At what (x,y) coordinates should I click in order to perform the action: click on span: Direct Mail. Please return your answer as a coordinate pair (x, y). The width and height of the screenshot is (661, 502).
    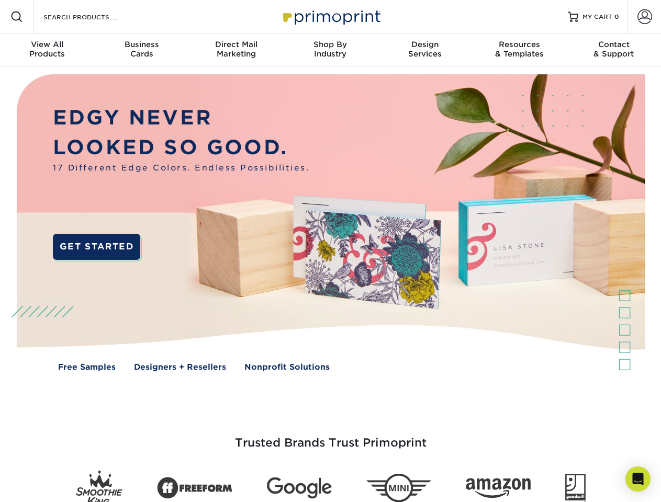
    Looking at the image, I should click on (236, 44).